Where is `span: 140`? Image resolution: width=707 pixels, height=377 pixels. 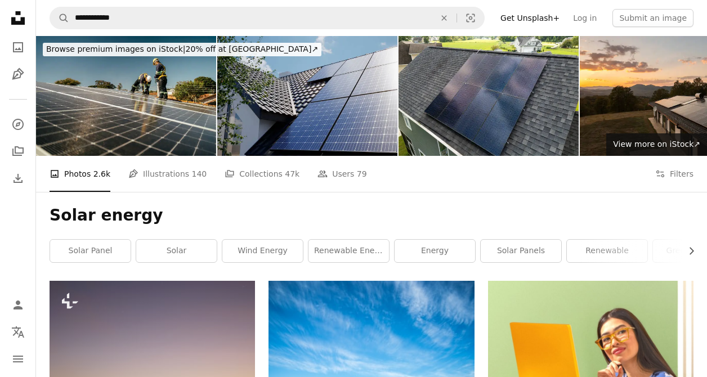 span: 140 is located at coordinates (199, 174).